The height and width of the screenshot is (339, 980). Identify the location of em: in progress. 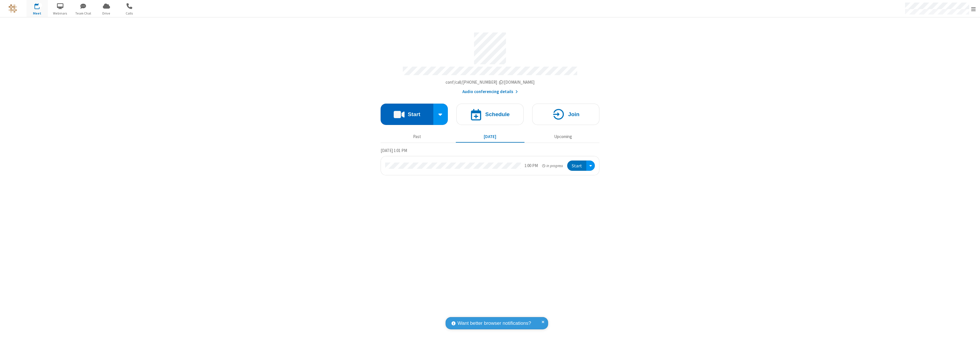
(553, 166).